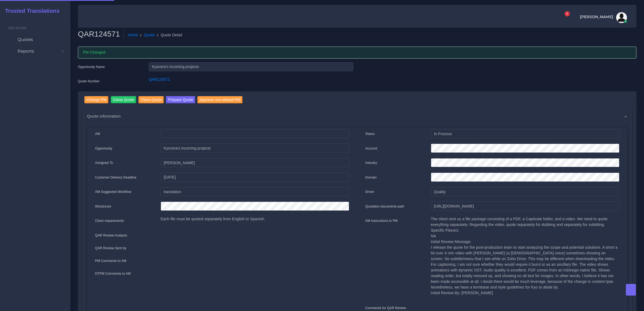 The width and height of the screenshot is (644, 311). What do you see at coordinates (124, 99) in the screenshot?
I see `input: Clone Quote` at bounding box center [124, 99].